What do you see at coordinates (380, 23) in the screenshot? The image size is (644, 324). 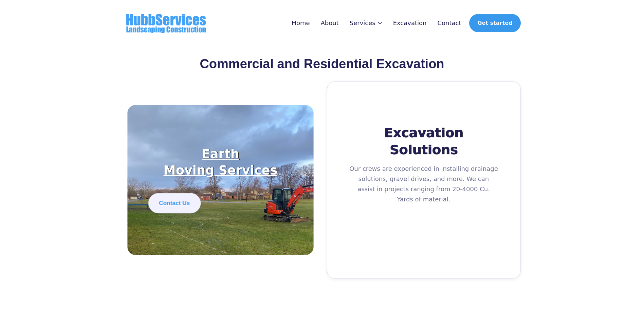 I see `img: Icon Rounded Chevron Dark - BRIX Templates` at bounding box center [380, 23].